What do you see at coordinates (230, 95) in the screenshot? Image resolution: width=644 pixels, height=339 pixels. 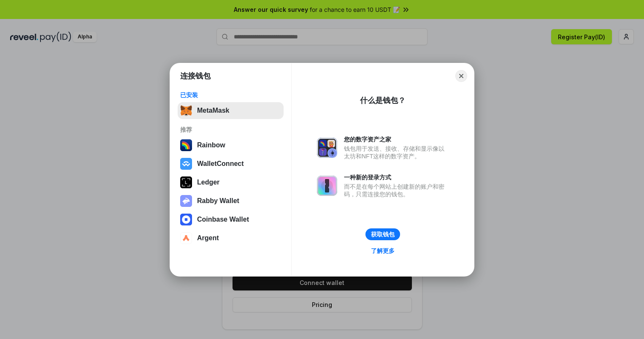 I see `div: 已安装` at bounding box center [230, 95].